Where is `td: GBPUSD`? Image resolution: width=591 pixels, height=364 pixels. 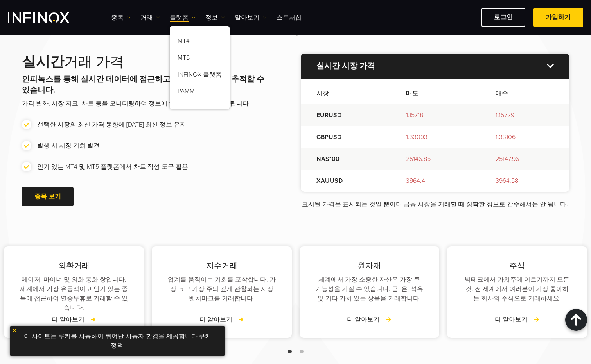
td: GBPUSD is located at coordinates (345, 137).